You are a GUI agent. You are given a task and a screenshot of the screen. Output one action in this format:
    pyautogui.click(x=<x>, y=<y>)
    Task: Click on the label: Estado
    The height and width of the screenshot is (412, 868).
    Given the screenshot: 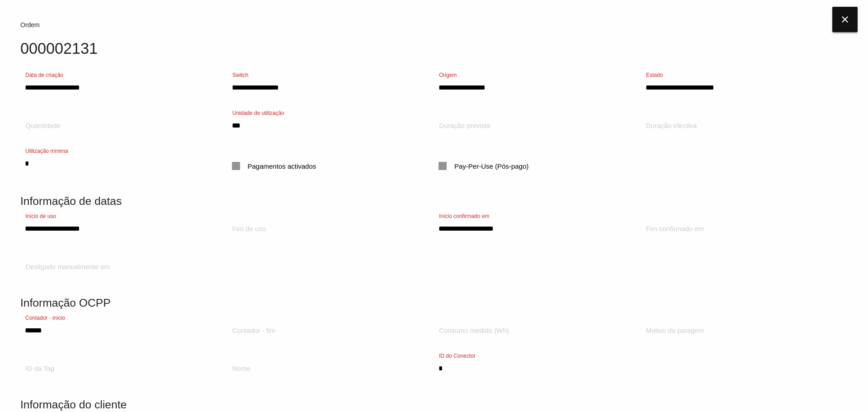 What is the action you would take?
    pyautogui.click(x=654, y=75)
    